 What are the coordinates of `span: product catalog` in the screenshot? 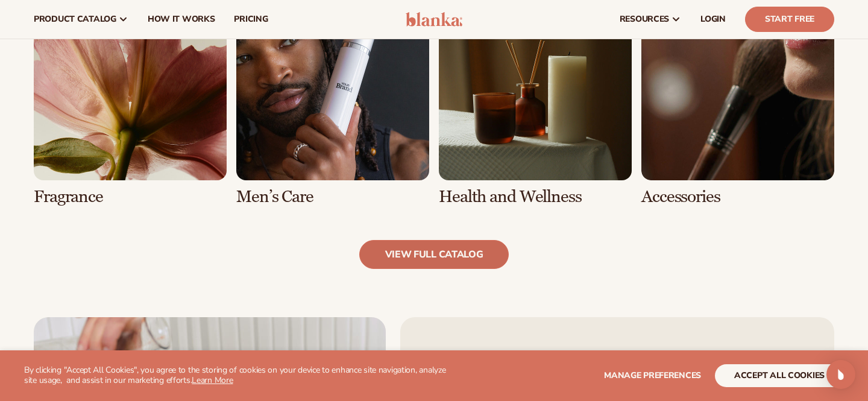 It's located at (74, 19).